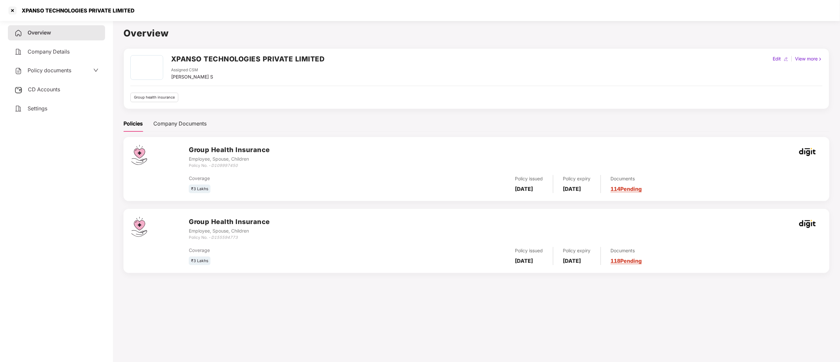 The width and height of the screenshot is (840, 362). I want to click on div: Assigned CSM, so click(192, 70).